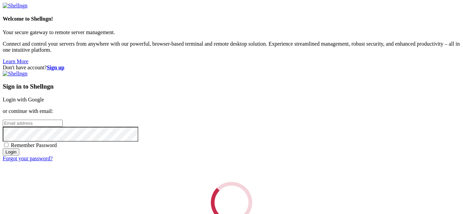  Describe the element at coordinates (11, 152) in the screenshot. I see `input: Login` at that location.